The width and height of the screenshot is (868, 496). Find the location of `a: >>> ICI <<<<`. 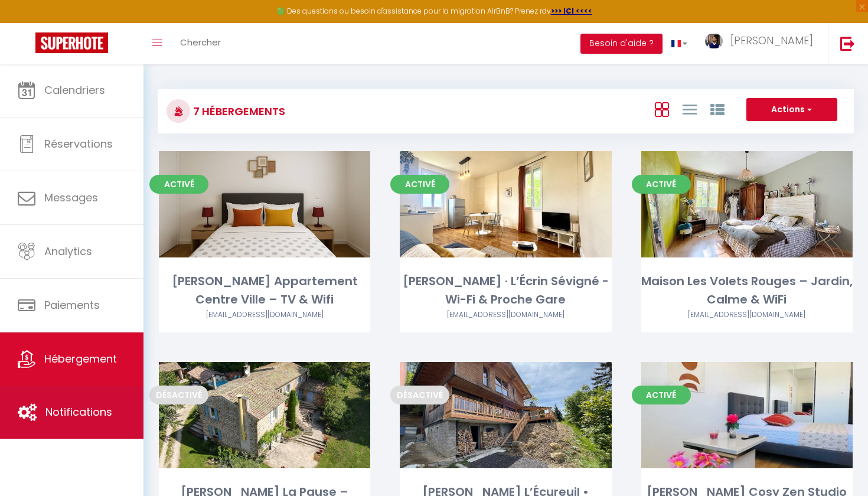

a: >>> ICI <<<< is located at coordinates (571, 10).